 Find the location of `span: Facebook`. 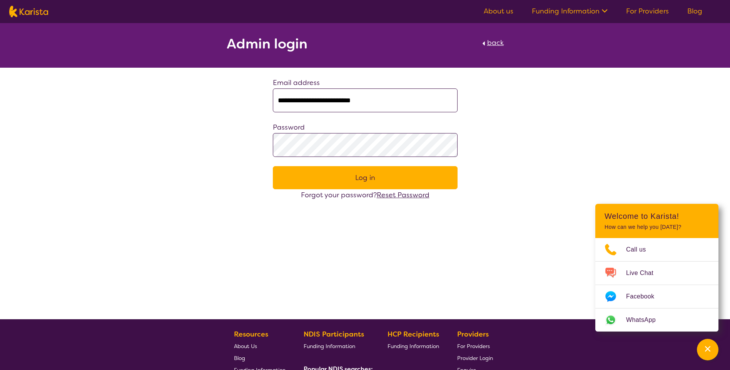

span: Facebook is located at coordinates (644, 297).